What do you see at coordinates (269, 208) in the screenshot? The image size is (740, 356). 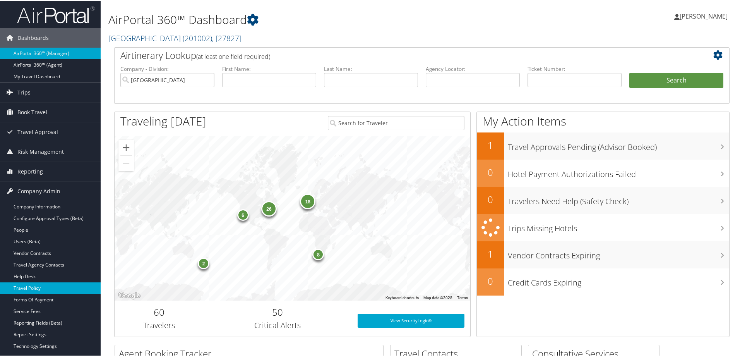 I see `div: 26` at bounding box center [269, 208].